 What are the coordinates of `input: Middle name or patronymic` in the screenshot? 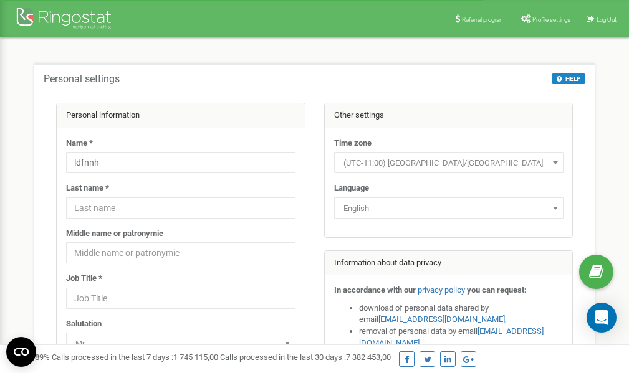 It's located at (181, 253).